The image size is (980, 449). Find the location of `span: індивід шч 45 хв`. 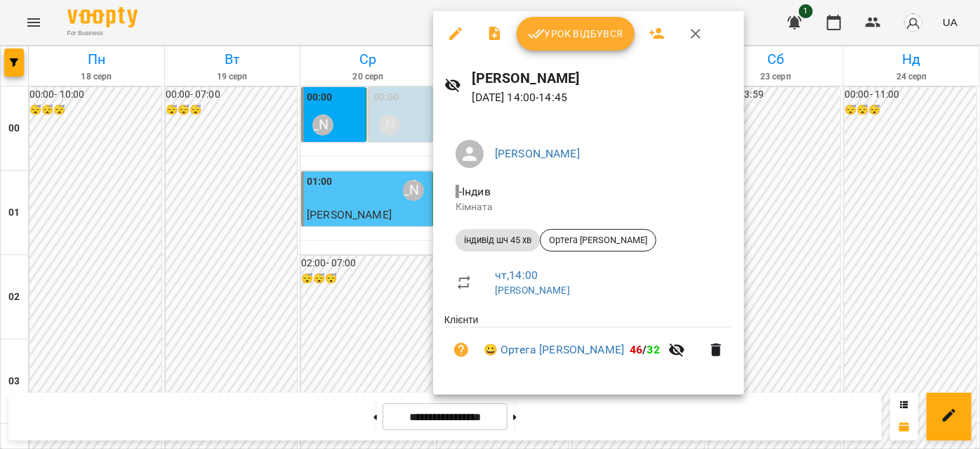

span: індивід шч 45 хв is located at coordinates (498, 241).